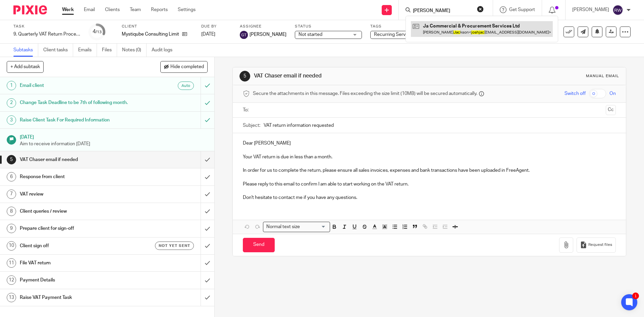  Describe the element at coordinates (480, 9) in the screenshot. I see `button: Clear` at that location.